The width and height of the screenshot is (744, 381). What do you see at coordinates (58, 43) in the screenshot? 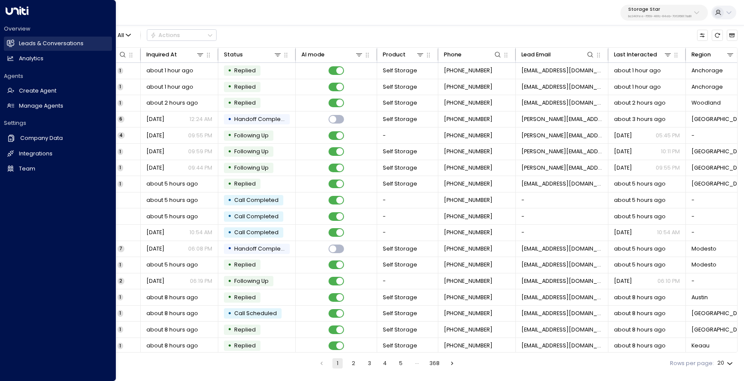
I see `a: Leads & Conversations` at bounding box center [58, 43].